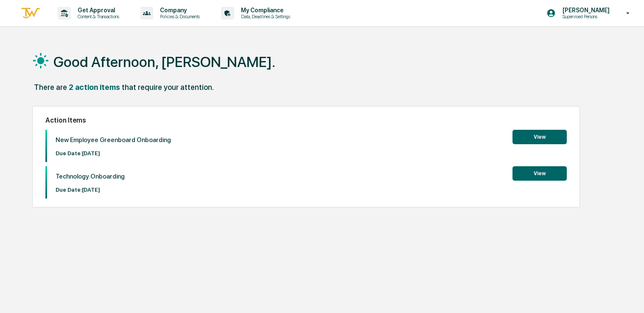  Describe the element at coordinates (306, 120) in the screenshot. I see `h2: Action Items` at that location.